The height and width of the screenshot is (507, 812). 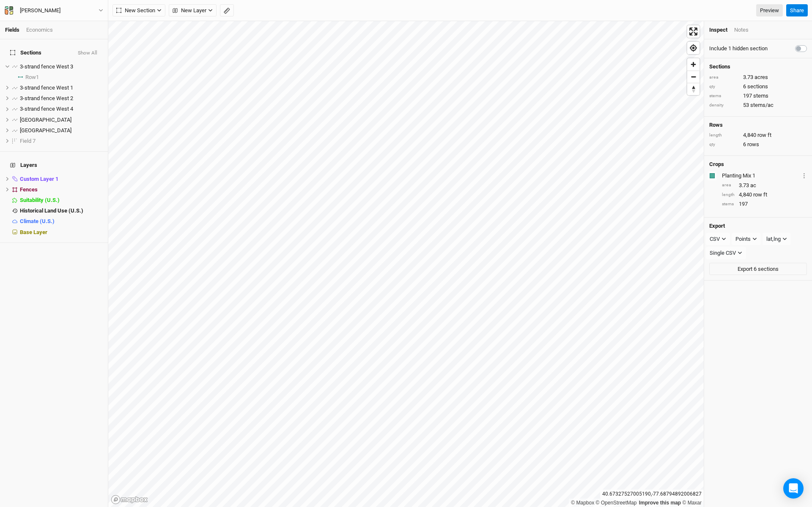 I want to click on a: Mapbox, so click(x=583, y=503).